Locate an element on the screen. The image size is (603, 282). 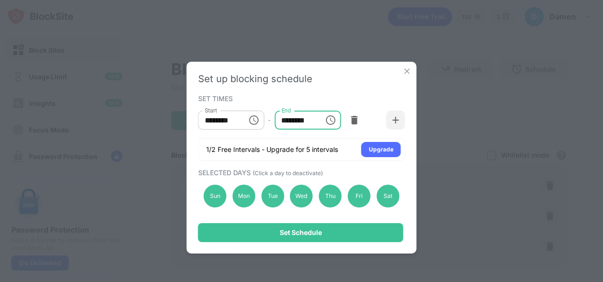
button: Choose time, selected time is 6:00 AM is located at coordinates (254, 120).